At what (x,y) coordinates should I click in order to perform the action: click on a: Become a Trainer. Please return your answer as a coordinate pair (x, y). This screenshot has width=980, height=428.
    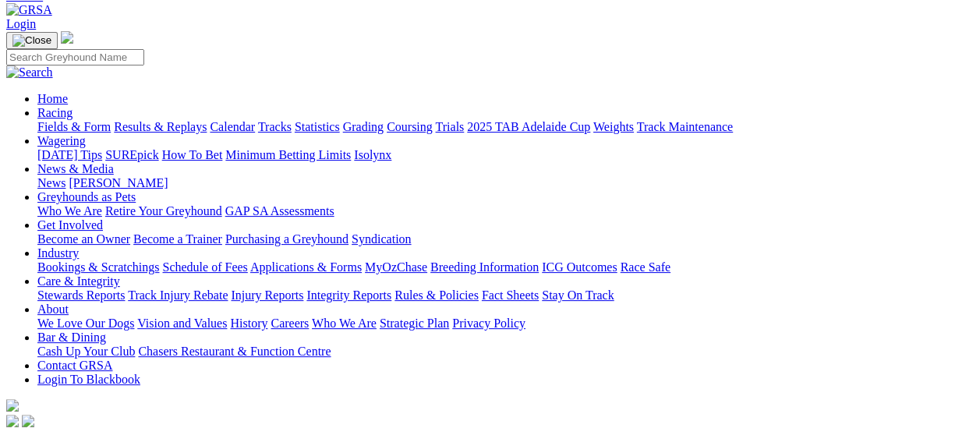
    Looking at the image, I should click on (178, 238).